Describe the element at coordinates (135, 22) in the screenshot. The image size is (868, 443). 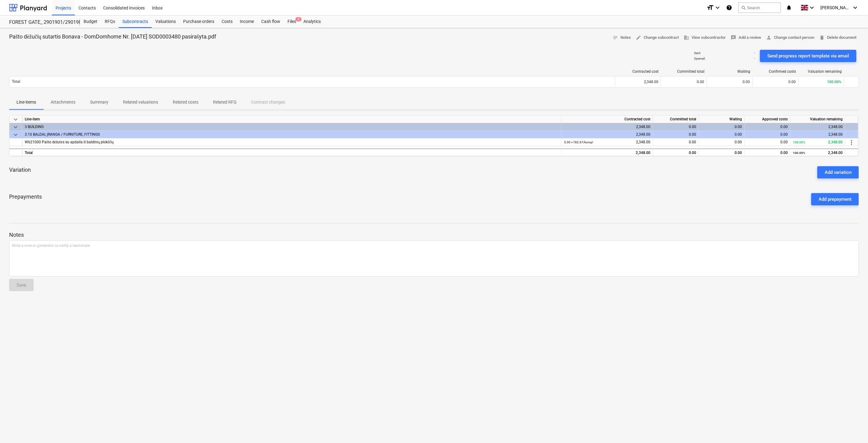
I see `div: Subcontracts` at that location.